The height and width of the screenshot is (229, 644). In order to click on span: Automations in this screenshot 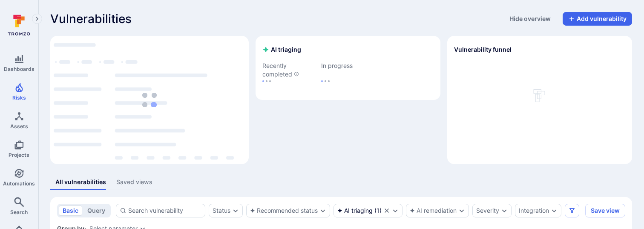, I will do `click(19, 183)`.